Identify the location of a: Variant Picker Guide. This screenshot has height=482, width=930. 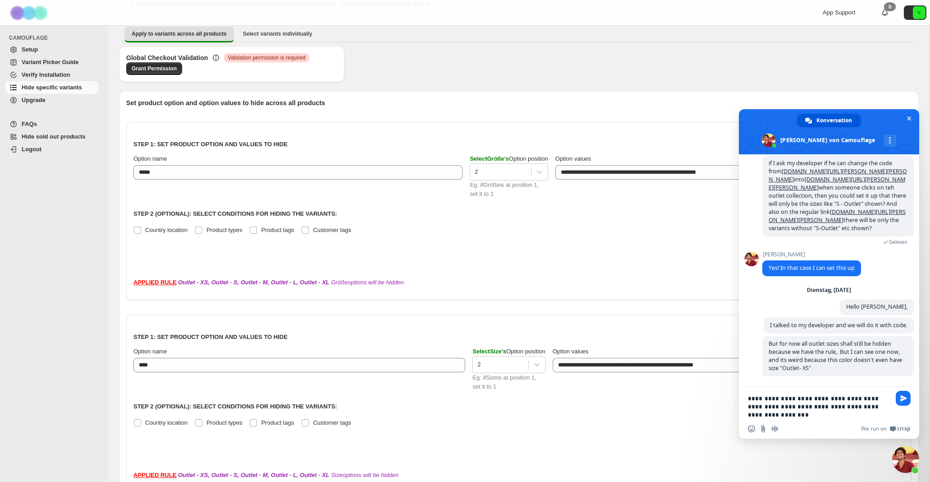
(52, 62).